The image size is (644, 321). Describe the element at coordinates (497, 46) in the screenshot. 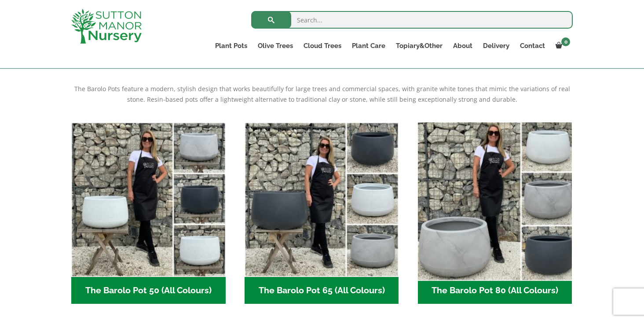

I see `a: Delivery` at that location.